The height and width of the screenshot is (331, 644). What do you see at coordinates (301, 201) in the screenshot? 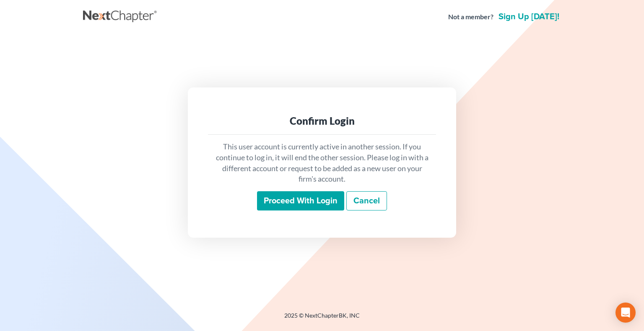
I see `input: Proceed with login` at bounding box center [301, 201].